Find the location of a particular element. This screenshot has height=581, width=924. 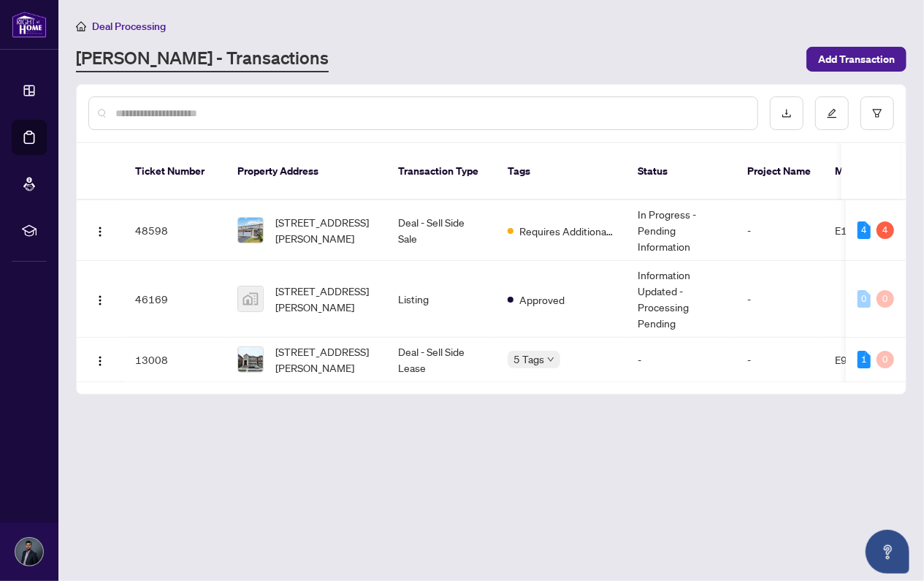

span: Deal Processing is located at coordinates (129, 26).